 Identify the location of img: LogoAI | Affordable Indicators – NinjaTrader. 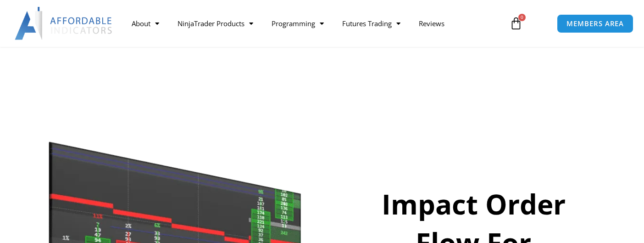
(64, 24).